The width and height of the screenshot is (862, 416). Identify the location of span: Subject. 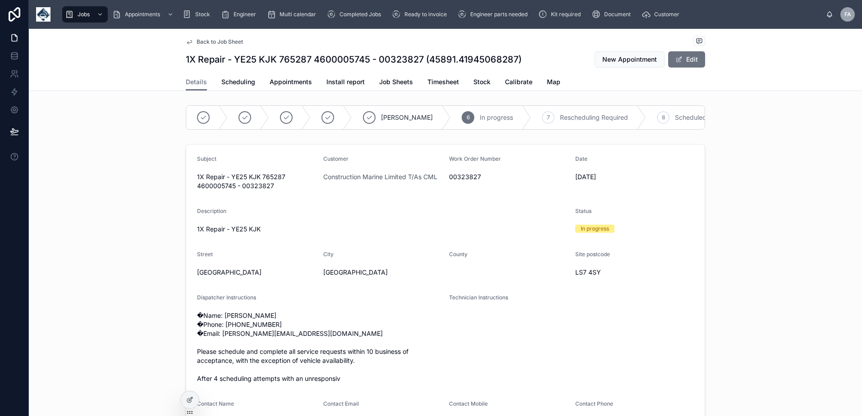
(206, 159).